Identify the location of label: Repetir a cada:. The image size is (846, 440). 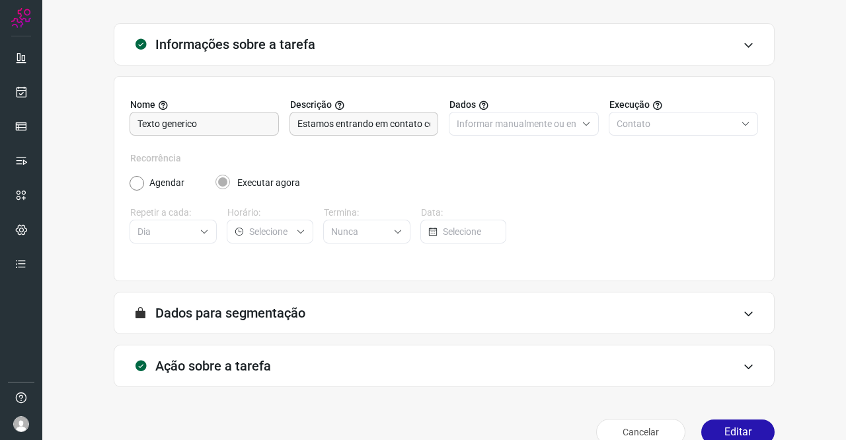
(173, 212).